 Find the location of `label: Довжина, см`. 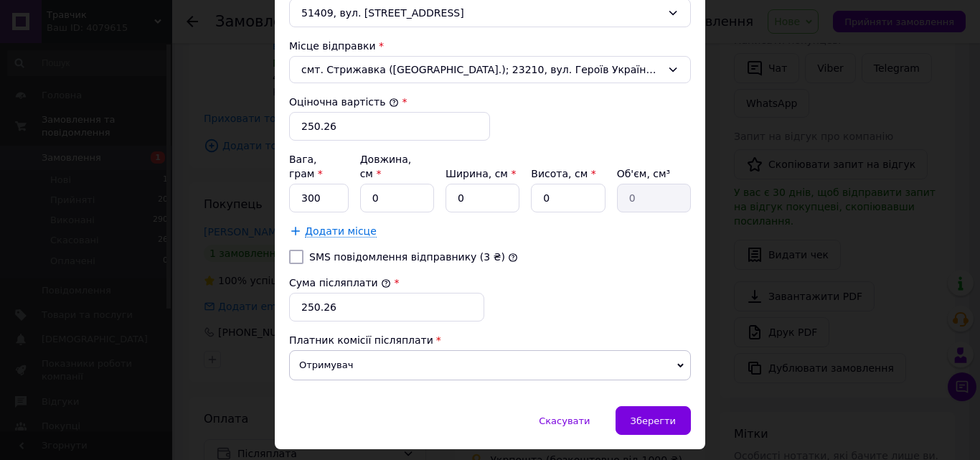

label: Довжина, см is located at coordinates (386, 166).